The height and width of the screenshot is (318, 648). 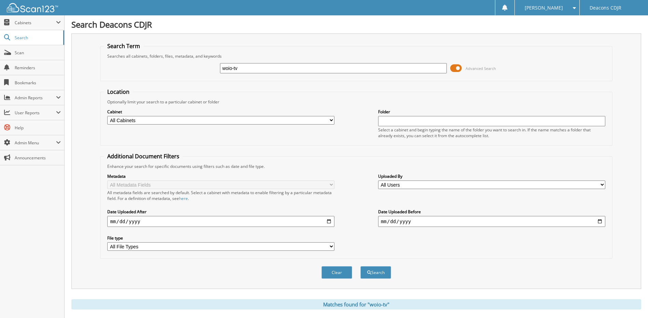 What do you see at coordinates (32, 8) in the screenshot?
I see `img: scan123-logo-white.svg` at bounding box center [32, 8].